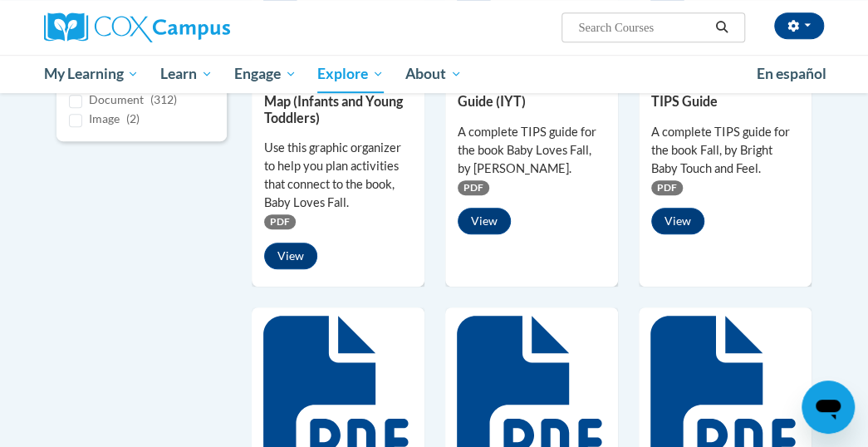 The height and width of the screenshot is (447, 868). Describe the element at coordinates (350, 74) in the screenshot. I see `span: Explore` at that location.